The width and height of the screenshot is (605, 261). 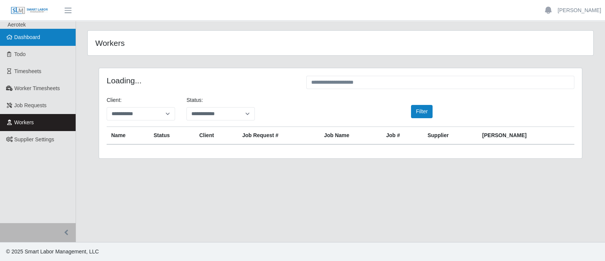 I want to click on th: Status, so click(x=172, y=135).